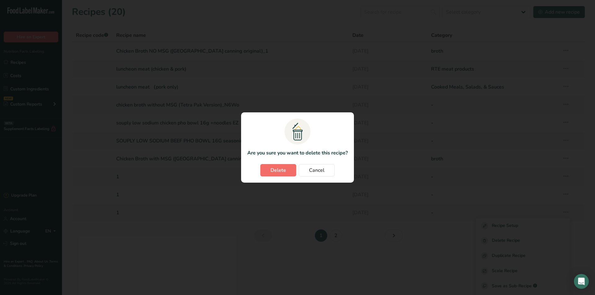 The width and height of the screenshot is (595, 295). I want to click on button: Delete, so click(278, 170).